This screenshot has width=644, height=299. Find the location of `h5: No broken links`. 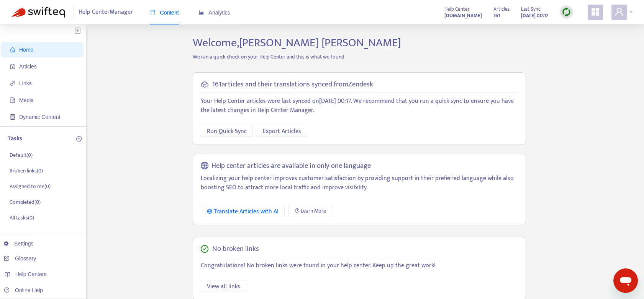

h5: No broken links is located at coordinates (236, 249).